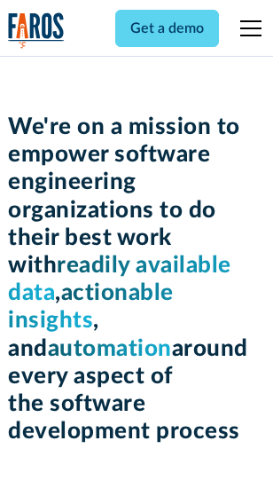 This screenshot has height=488, width=273. I want to click on a: Get a demo, so click(167, 28).